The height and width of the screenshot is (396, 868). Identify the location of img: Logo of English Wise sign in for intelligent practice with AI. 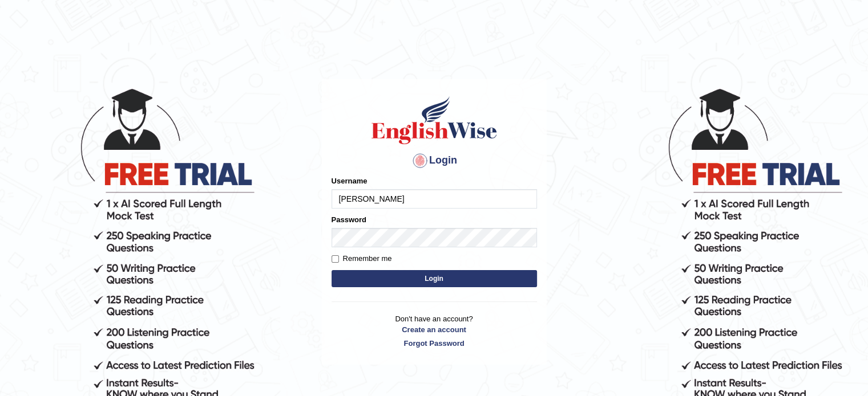
(434, 120).